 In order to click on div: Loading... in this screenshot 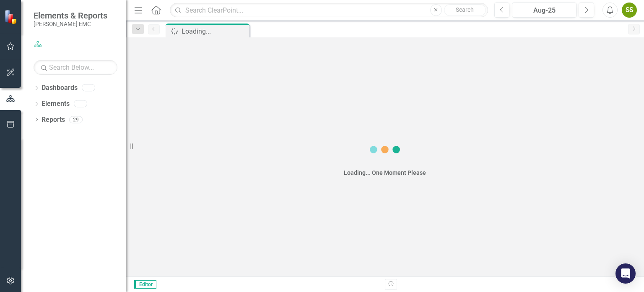, I will do `click(215, 31)`.